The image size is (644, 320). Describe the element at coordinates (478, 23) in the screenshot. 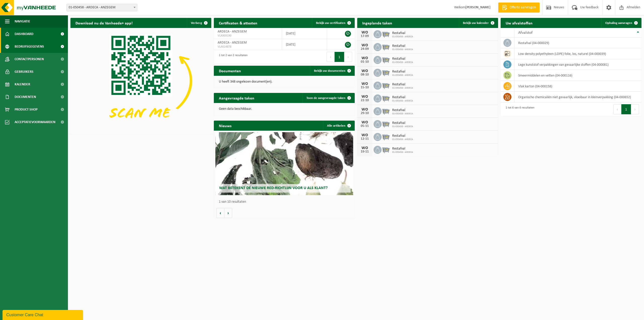

I see `a: Bekijk uw kalender` at that location.